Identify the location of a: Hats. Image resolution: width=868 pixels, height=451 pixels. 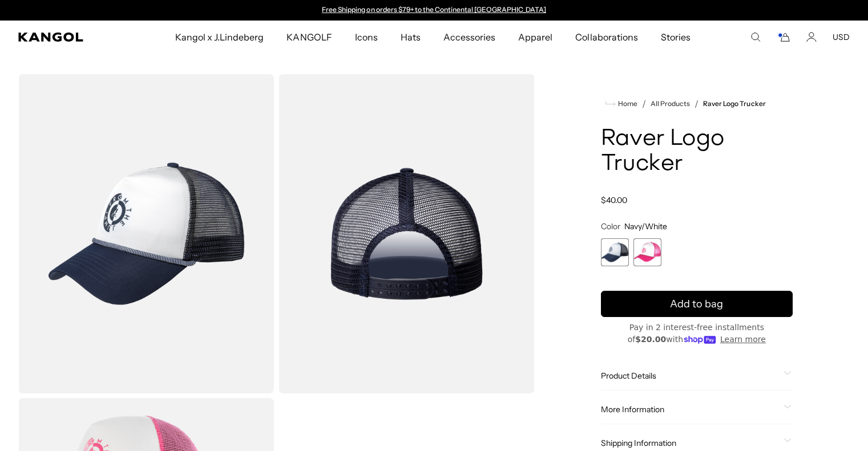
(410, 37).